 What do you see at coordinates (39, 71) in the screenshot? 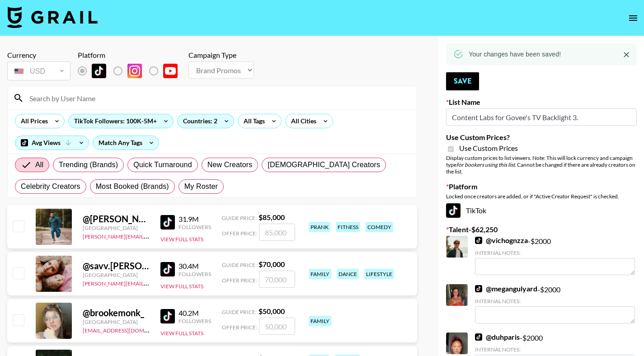
I see `div: USD` at bounding box center [39, 71].